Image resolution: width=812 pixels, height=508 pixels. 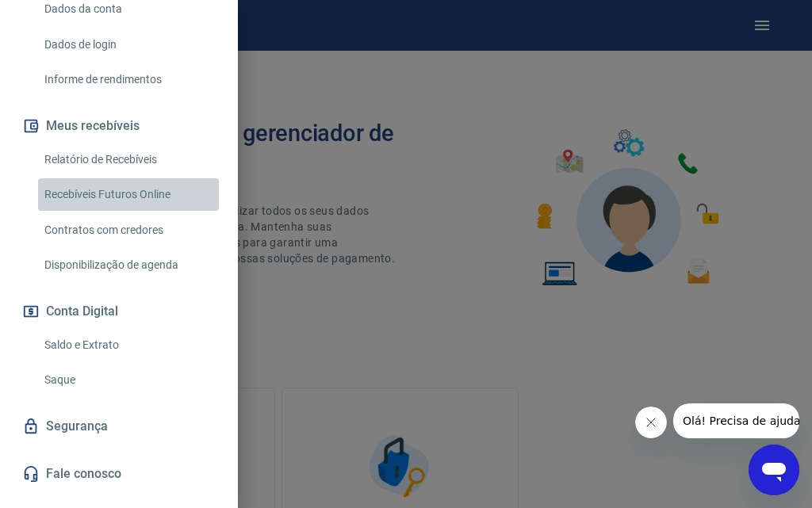 What do you see at coordinates (129, 379) in the screenshot?
I see `a: Saque` at bounding box center [129, 379].